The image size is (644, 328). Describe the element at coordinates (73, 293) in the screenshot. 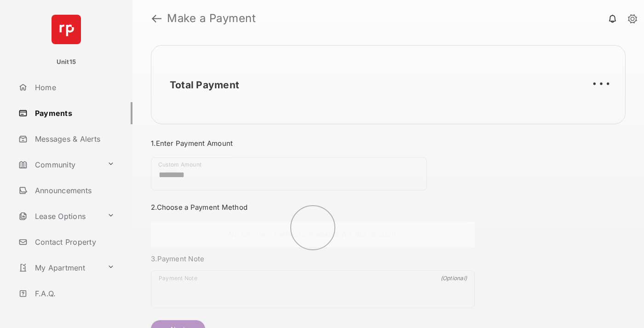

I see `a: F.A.Q.` at that location.